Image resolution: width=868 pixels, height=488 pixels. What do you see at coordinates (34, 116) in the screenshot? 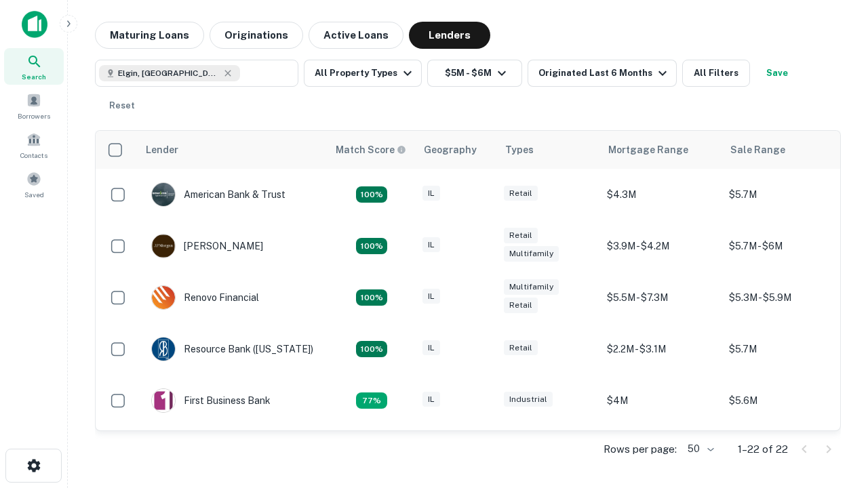
I see `span: Borrowers` at bounding box center [34, 116].